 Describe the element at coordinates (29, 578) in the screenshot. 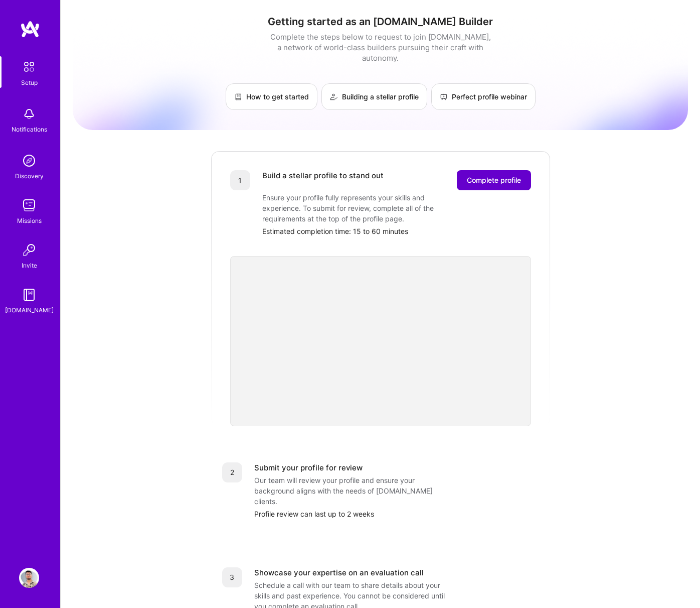

I see `img: User Avatar` at that location.